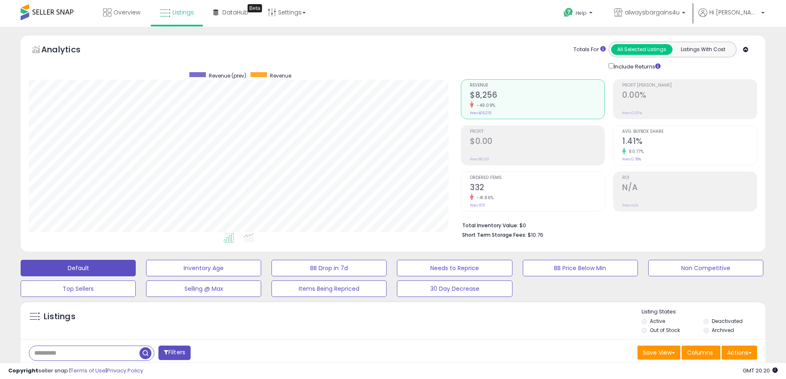 This screenshot has height=379, width=786. Describe the element at coordinates (665, 330) in the screenshot. I see `label: Out of Stock` at that location.